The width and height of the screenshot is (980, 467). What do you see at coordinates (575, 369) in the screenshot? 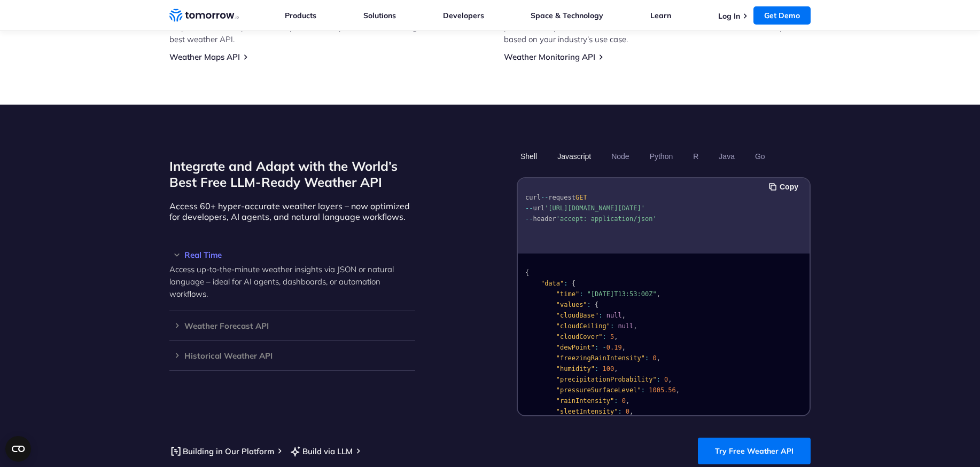
I see `span: "humidity"` at bounding box center [575, 369].